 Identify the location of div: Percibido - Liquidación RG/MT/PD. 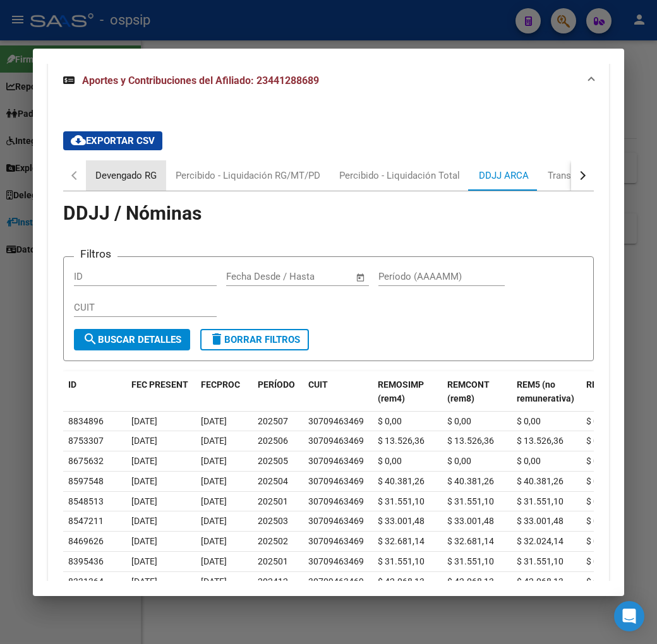
(247, 176).